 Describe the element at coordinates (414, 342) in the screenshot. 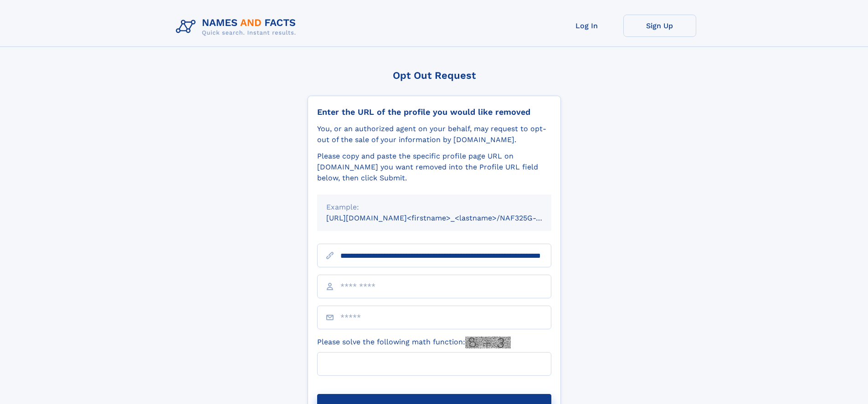

I see `label: Please solve the following math function:` at that location.